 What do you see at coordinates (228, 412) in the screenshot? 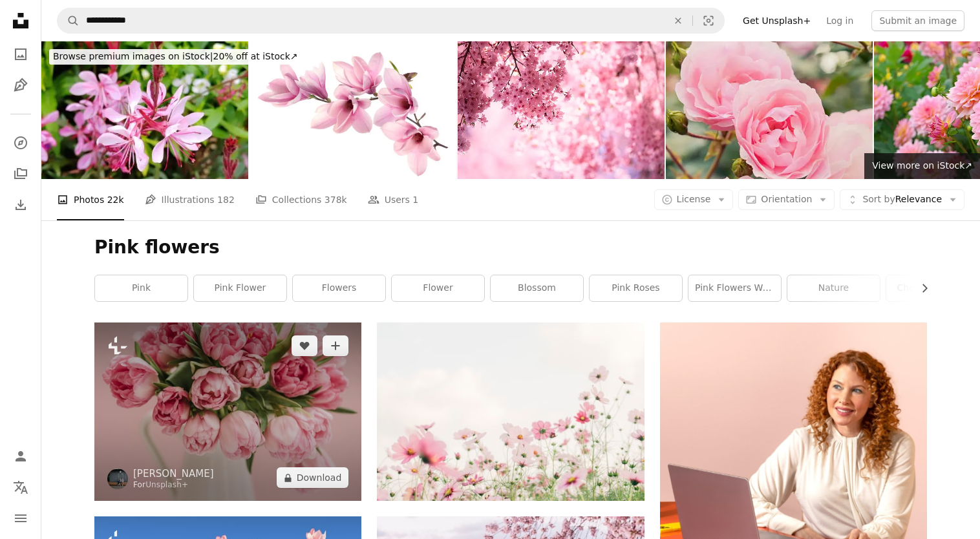
I see `a: a white vase filled with pink flowers on top of a table` at bounding box center [228, 412].